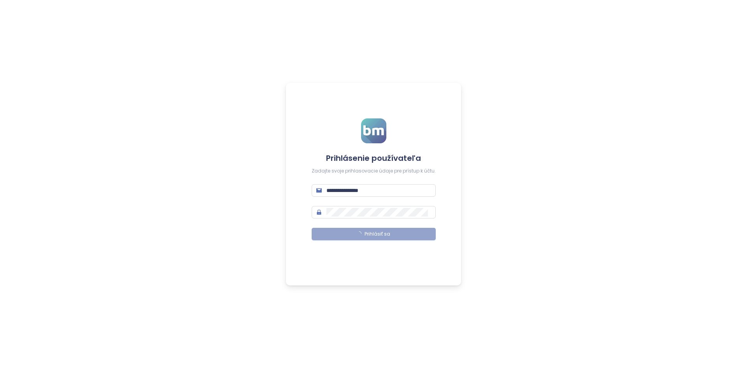  Describe the element at coordinates (374, 171) in the screenshot. I see `div: Zadajte svoje prihlasovacie údaje pre prístup k účtu.` at that location.